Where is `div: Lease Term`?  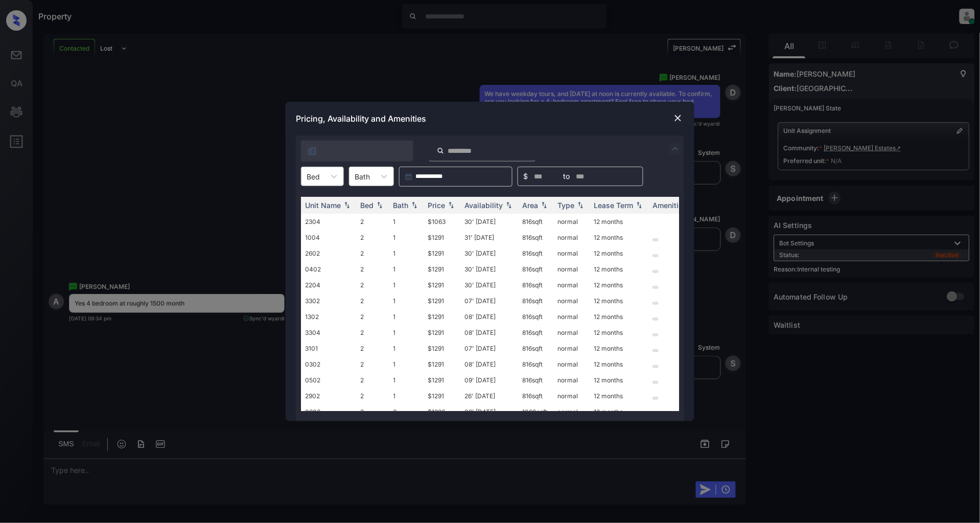 div: Lease Term is located at coordinates (613, 205).